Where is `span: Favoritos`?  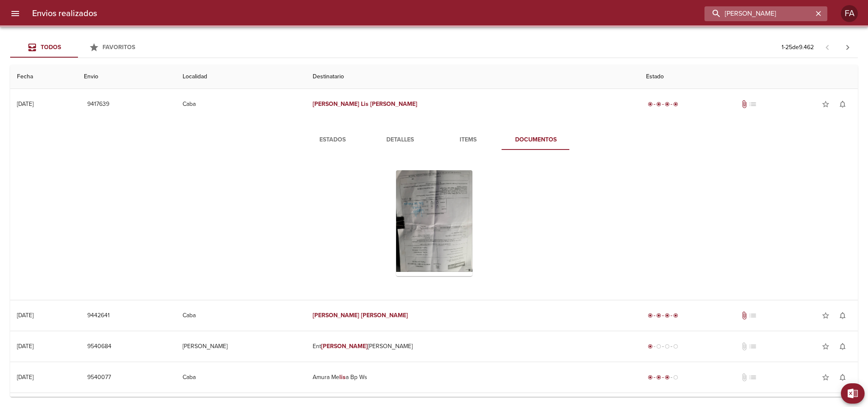
span: Favoritos is located at coordinates (118, 47).